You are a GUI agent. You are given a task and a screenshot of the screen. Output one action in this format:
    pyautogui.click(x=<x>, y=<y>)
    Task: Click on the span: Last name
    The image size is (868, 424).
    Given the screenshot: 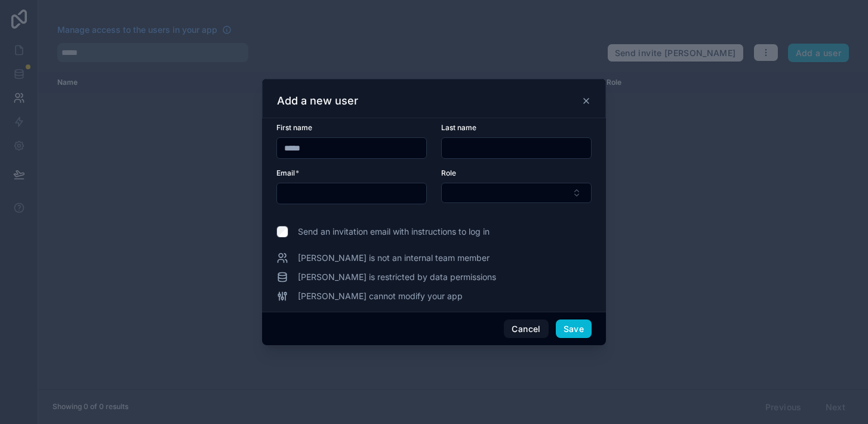 What is the action you would take?
    pyautogui.click(x=458, y=127)
    